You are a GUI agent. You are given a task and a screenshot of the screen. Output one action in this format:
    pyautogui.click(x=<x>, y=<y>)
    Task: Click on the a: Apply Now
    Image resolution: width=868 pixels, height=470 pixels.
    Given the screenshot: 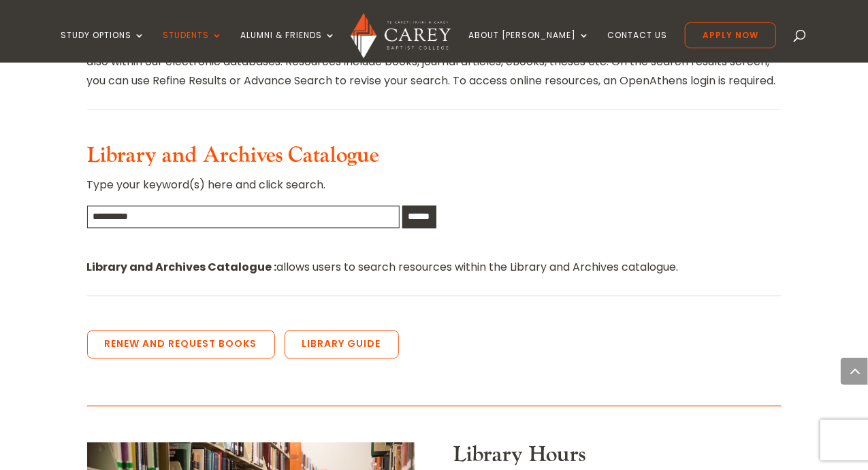 What is the action you would take?
    pyautogui.click(x=731, y=36)
    